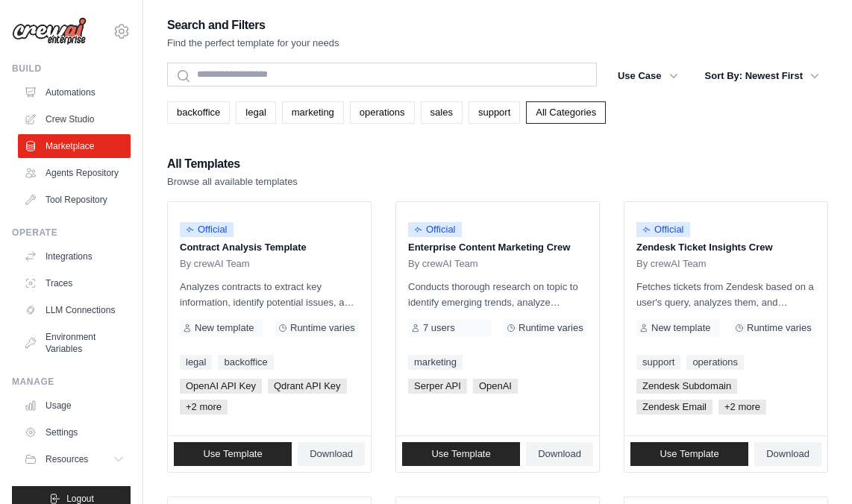 The width and height of the screenshot is (852, 504). What do you see at coordinates (566, 113) in the screenshot?
I see `a: All Categories` at bounding box center [566, 113].